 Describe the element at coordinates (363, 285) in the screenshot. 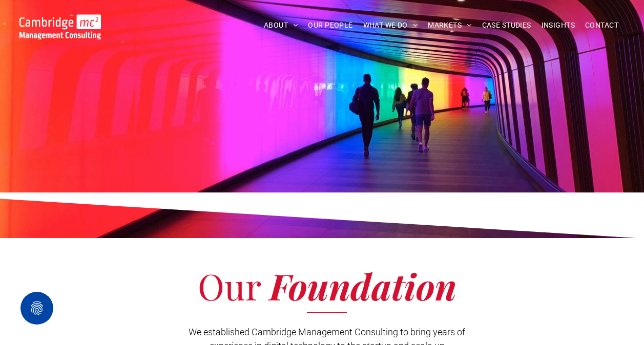

I see `span: Foundation` at that location.